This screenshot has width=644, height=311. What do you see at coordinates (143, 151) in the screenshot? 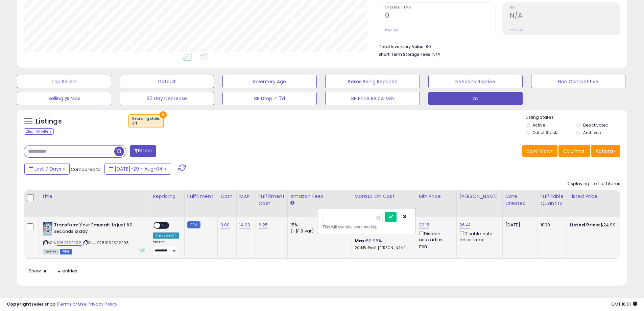
I see `button: Filters` at bounding box center [143, 151].